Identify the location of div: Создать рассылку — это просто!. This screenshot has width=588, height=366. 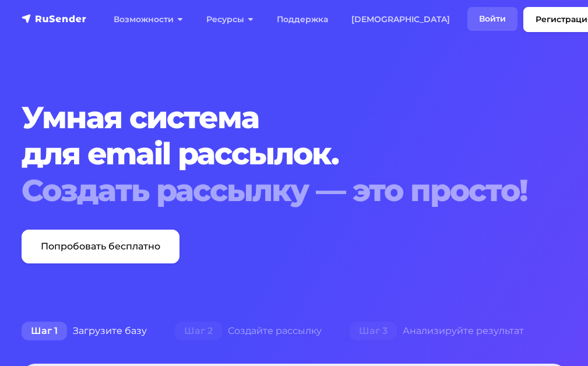
(294, 190).